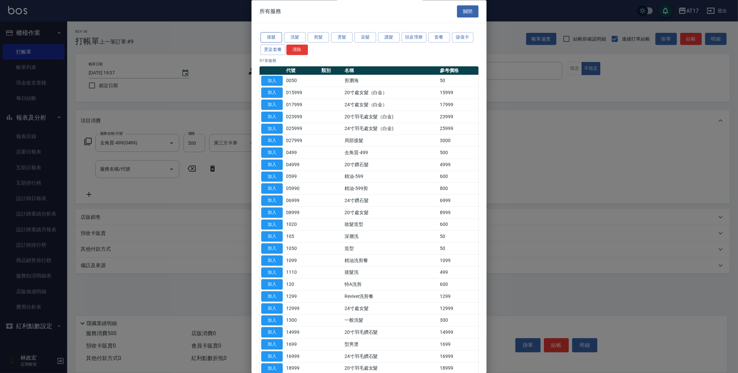 The height and width of the screenshot is (373, 738). What do you see at coordinates (390, 93) in the screenshot?
I see `td: 20寸處女髮（白金）` at bounding box center [390, 93].